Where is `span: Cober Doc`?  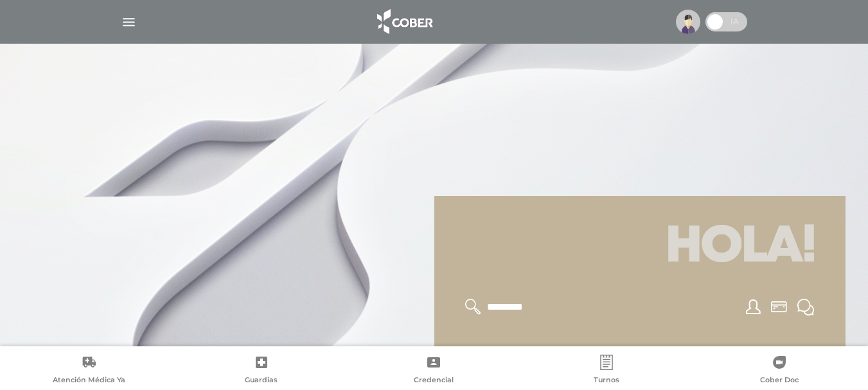 span: Cober Doc is located at coordinates (779, 381).